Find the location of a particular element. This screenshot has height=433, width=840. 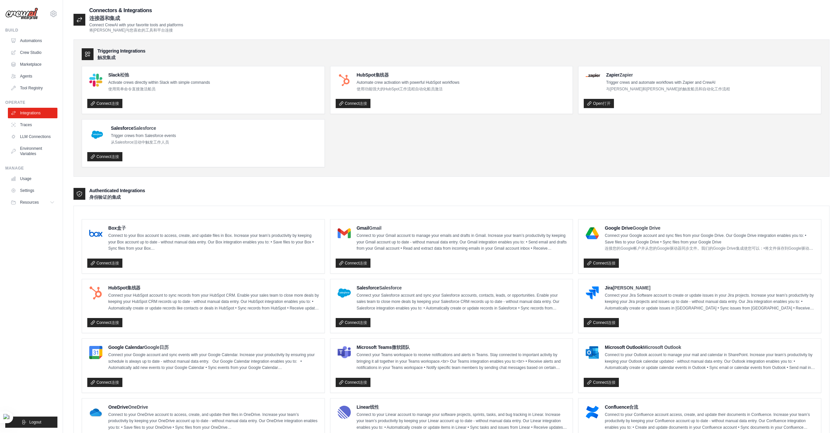

xt-content: 松弛 is located at coordinates (125, 75).